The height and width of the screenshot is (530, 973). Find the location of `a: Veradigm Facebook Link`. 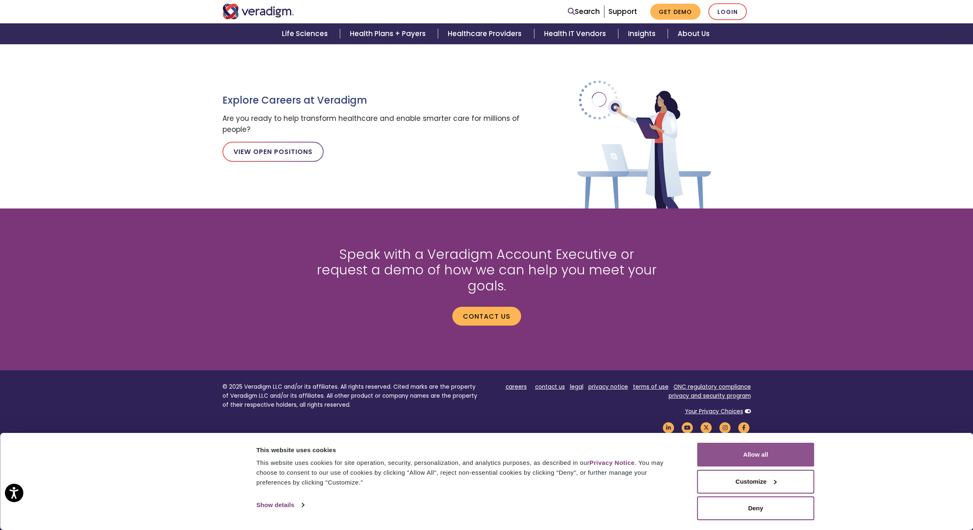

a: Veradigm Facebook Link is located at coordinates (744, 428).